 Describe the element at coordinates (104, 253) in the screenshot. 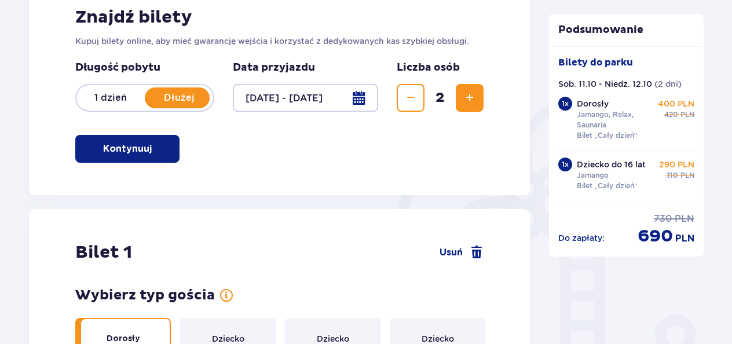

I see `h2: Bilet 1` at that location.